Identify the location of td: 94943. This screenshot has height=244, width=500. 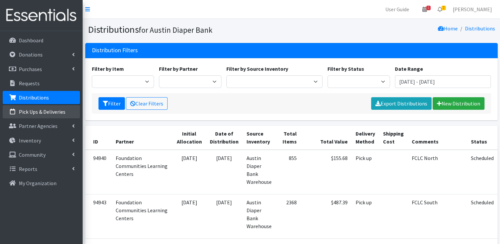
(98, 216).